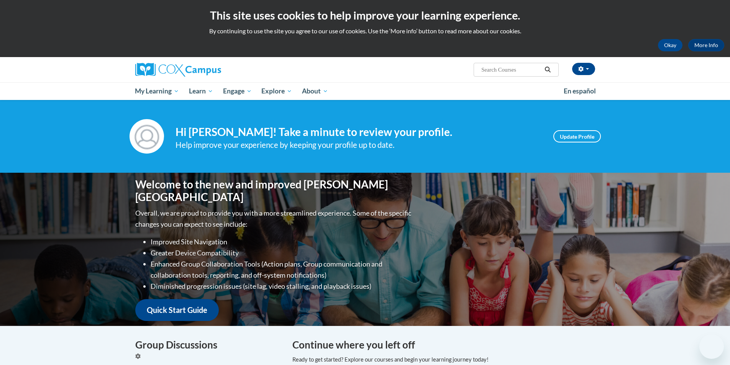  What do you see at coordinates (277, 91) in the screenshot?
I see `span: Explore` at bounding box center [277, 91].